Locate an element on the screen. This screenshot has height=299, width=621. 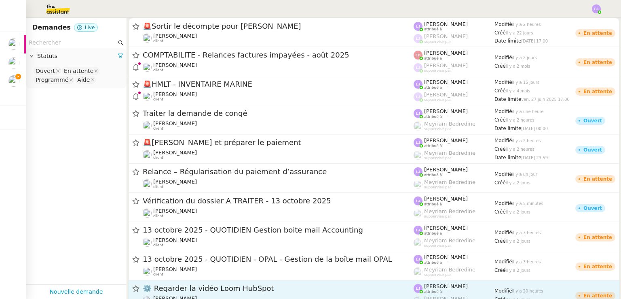
span: il y a 2 jours is located at coordinates (518, 212).